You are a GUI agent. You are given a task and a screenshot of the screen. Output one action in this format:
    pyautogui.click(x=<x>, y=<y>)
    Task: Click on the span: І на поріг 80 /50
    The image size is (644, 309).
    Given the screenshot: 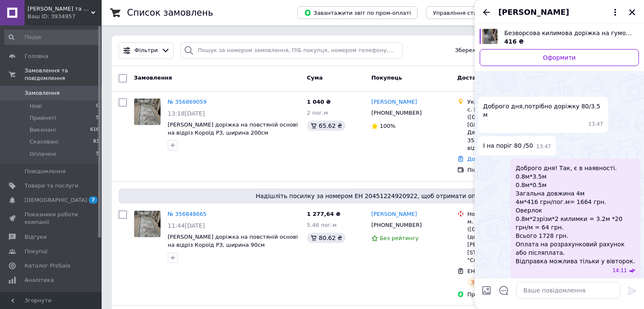 What is the action you would take?
    pyautogui.click(x=508, y=146)
    